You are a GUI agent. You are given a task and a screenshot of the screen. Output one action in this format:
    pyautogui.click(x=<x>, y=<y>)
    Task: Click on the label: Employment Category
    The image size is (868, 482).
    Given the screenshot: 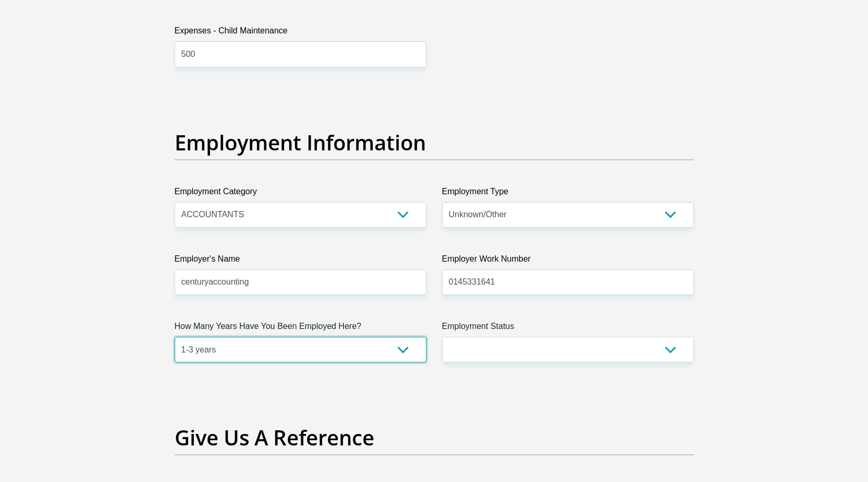 What is the action you would take?
    pyautogui.click(x=300, y=194)
    